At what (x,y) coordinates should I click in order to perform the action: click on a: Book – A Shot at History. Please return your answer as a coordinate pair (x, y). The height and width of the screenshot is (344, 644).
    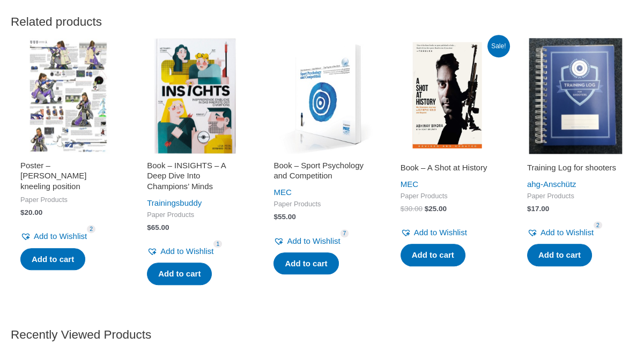
    Looking at the image, I should click on (449, 169).